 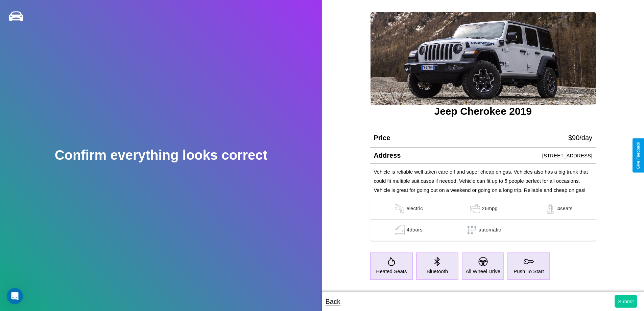 What do you see at coordinates (626, 301) in the screenshot?
I see `button: Submit` at bounding box center [626, 301].